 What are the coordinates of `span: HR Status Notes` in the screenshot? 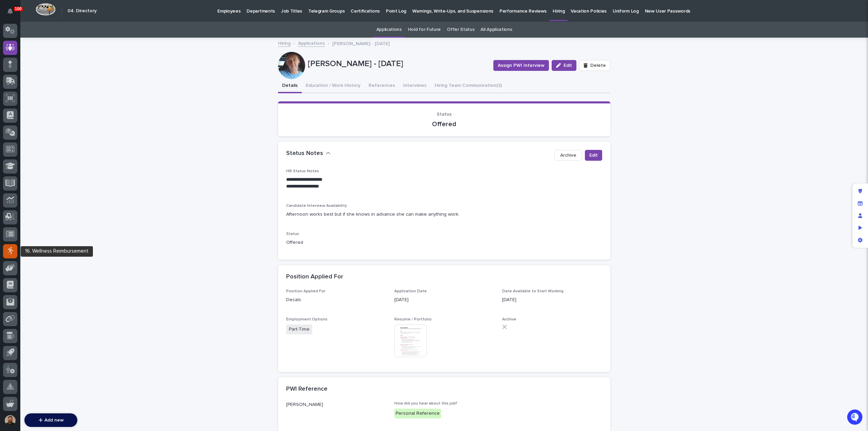 It's located at (302, 172).